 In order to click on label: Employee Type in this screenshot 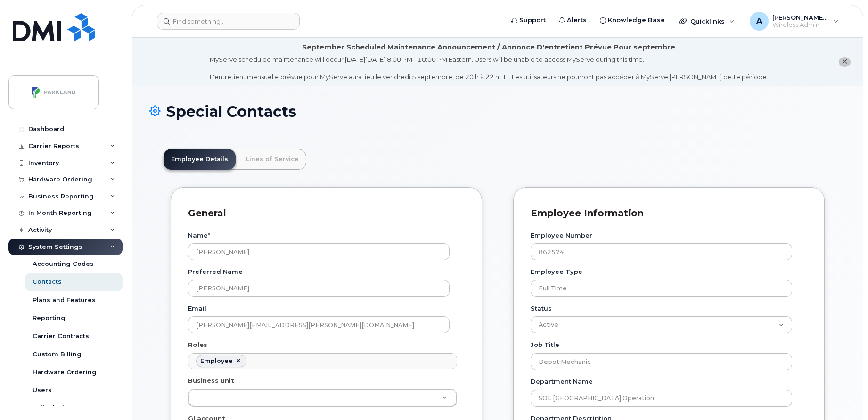, I will do `click(556, 272)`.